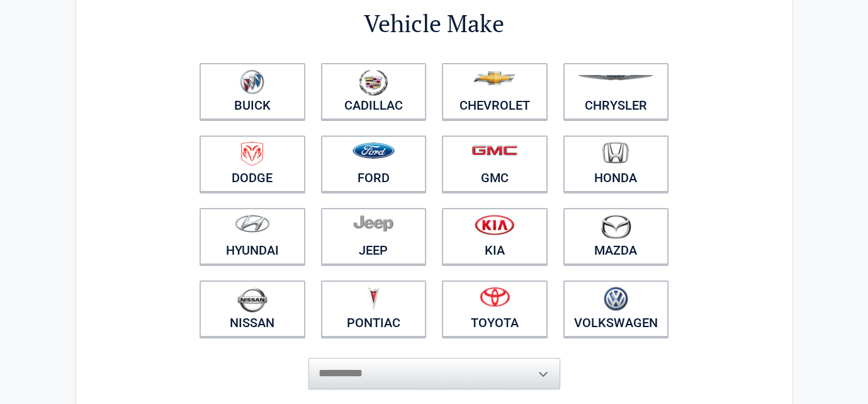  What do you see at coordinates (616, 164) in the screenshot?
I see `a: Honda` at bounding box center [616, 164].